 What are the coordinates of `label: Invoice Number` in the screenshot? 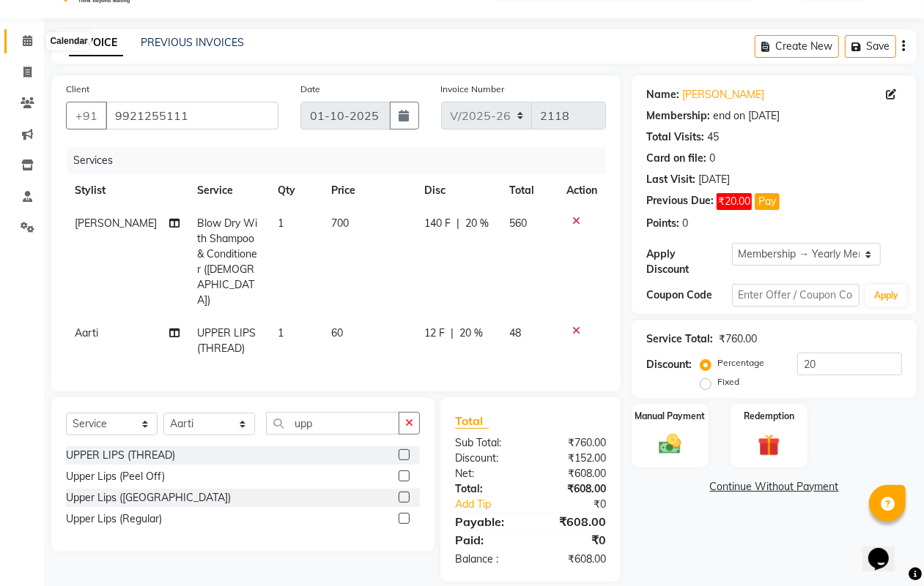 It's located at (472, 90).